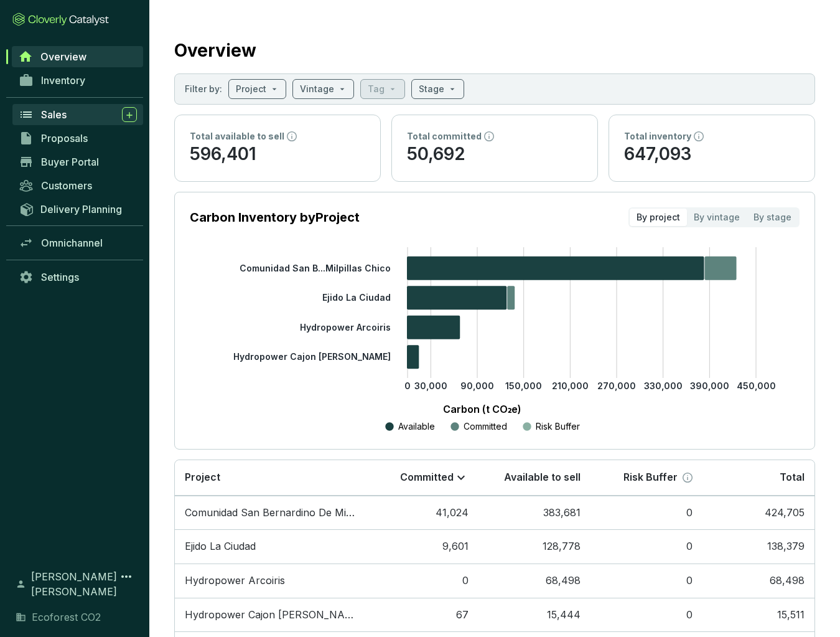 Image resolution: width=840 pixels, height=637 pixels. I want to click on td: Hydropower Cajon De PeñA, so click(271, 615).